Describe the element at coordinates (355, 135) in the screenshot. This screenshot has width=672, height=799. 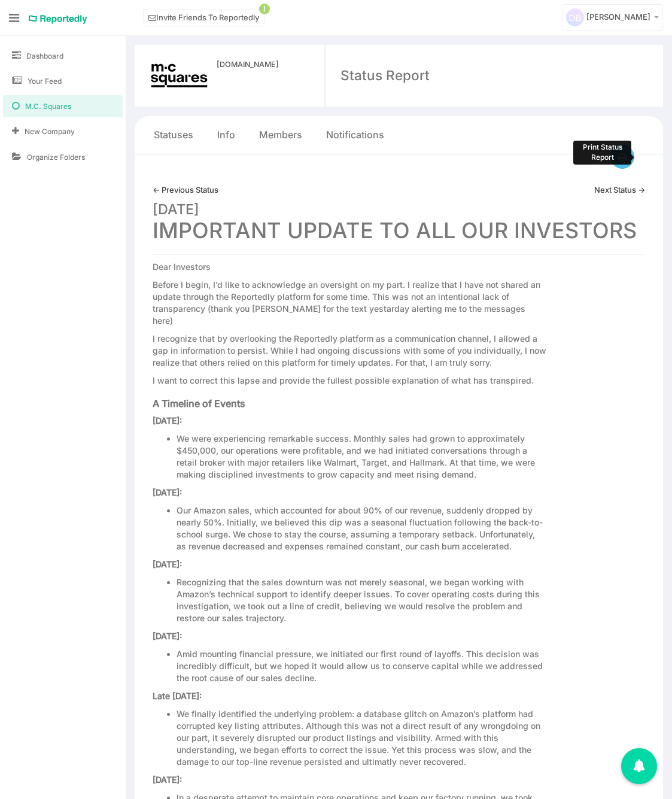
I see `a: Notifications` at that location.